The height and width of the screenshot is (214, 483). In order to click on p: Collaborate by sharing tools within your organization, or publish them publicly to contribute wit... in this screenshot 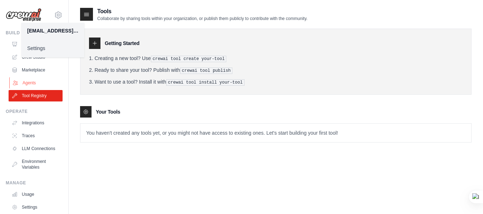, I will do `click(203, 19)`.